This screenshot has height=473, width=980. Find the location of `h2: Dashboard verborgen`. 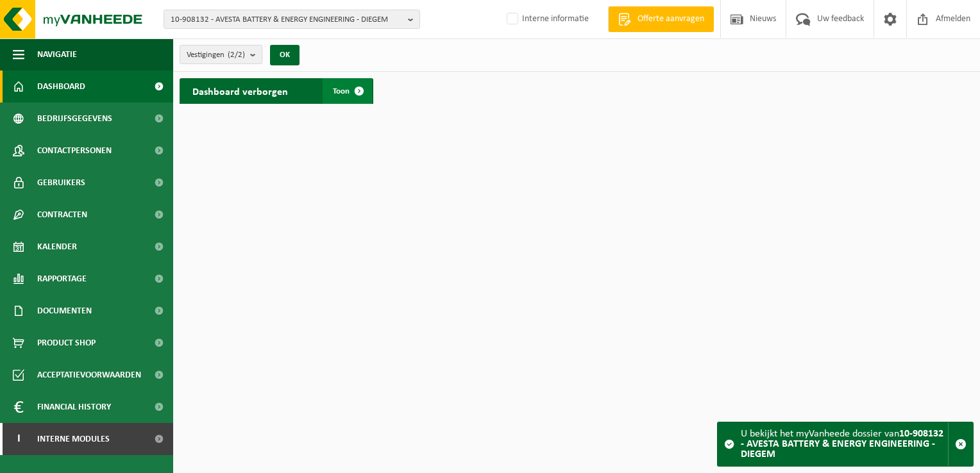

h2: Dashboard verborgen is located at coordinates (240, 91).